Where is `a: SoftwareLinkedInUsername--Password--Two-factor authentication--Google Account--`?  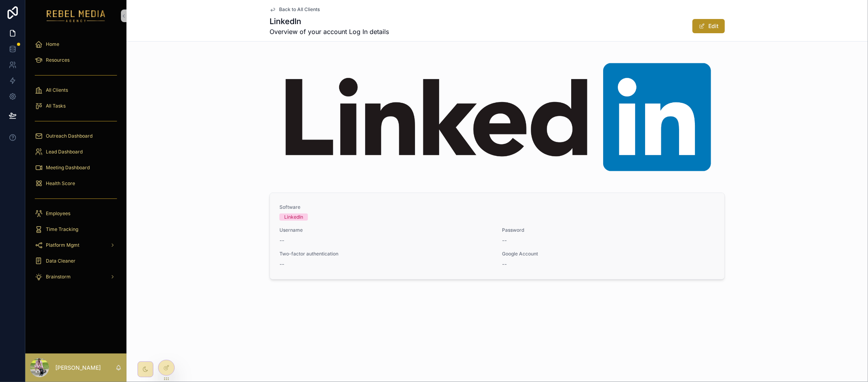 a: SoftwareLinkedInUsername--Password--Two-factor authentication--Google Account-- is located at coordinates (497, 236).